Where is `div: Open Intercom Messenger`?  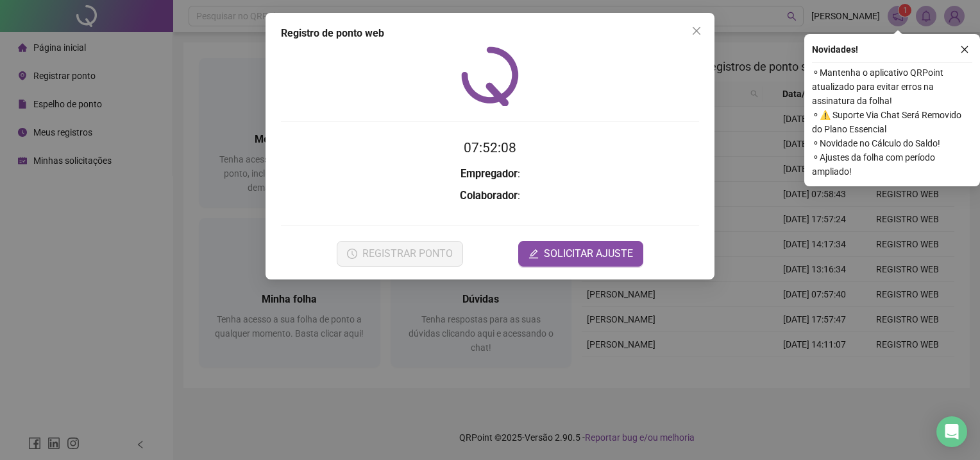
div: Open Intercom Messenger is located at coordinates (952, 431).